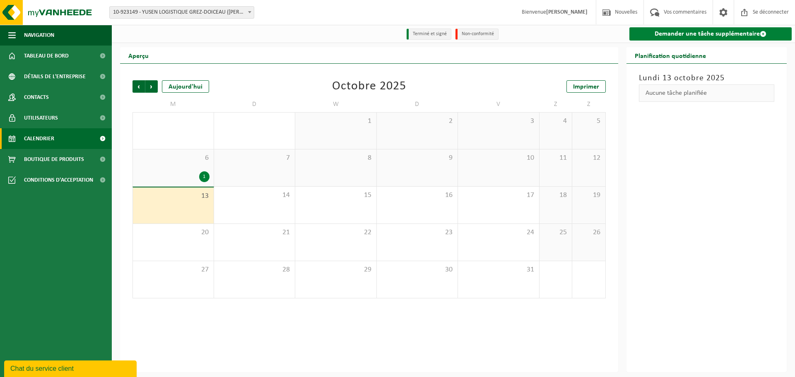 This screenshot has width=795, height=377. I want to click on font: Aucune tâche planifiée, so click(676, 93).